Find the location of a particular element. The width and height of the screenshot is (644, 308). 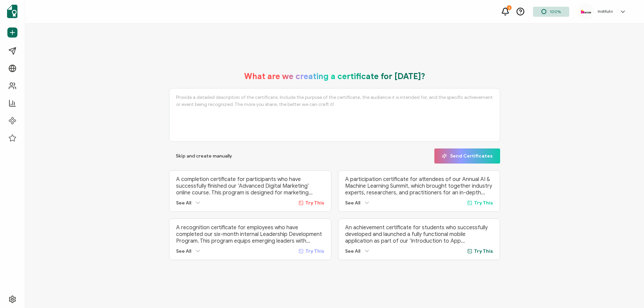

div: 2 is located at coordinates (509, 8).